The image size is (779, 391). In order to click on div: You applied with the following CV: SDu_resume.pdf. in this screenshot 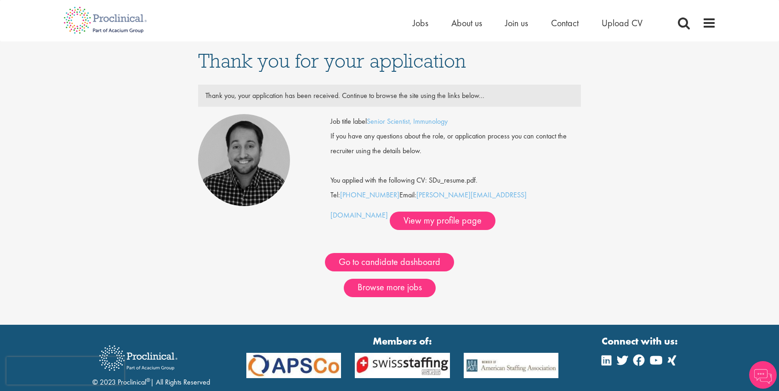, I will do `click(456, 173)`.